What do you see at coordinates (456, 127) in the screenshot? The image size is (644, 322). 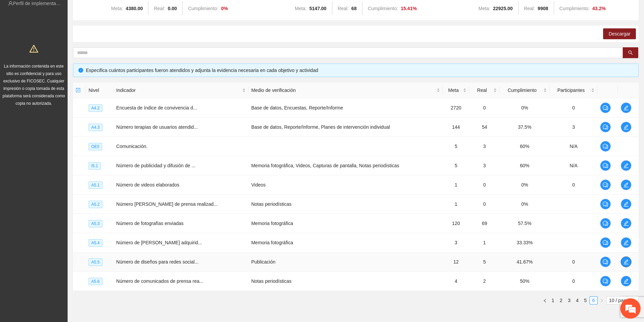 I see `td: 144` at bounding box center [456, 127].